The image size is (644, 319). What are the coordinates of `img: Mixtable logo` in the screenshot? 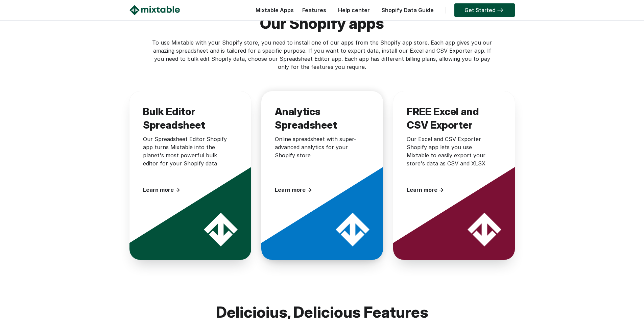 It's located at (155, 10).